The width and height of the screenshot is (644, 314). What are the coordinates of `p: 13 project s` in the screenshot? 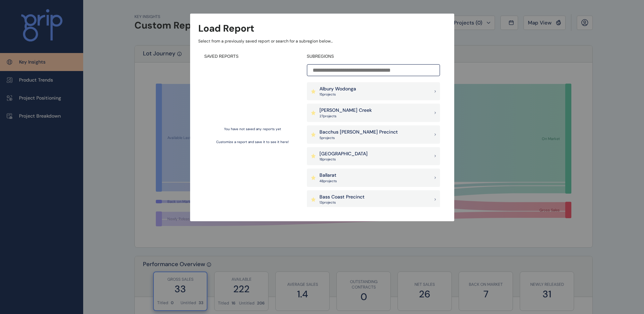 It's located at (342, 203).